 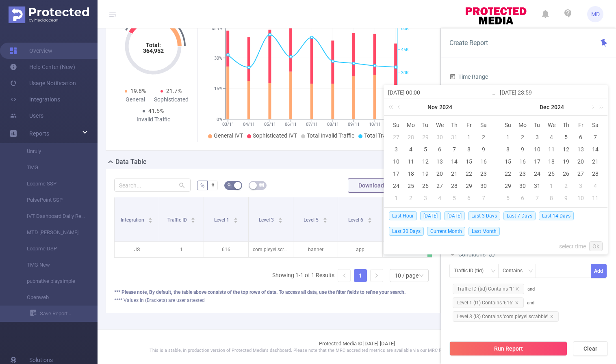 I want to click on div: Contains, so click(x=515, y=271).